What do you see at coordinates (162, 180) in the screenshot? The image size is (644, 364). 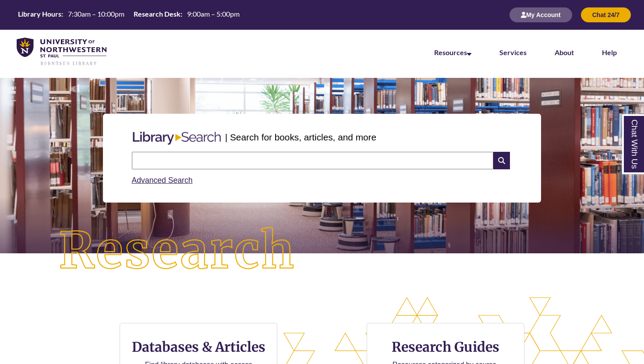 I see `a: Advanced Search` at bounding box center [162, 180].